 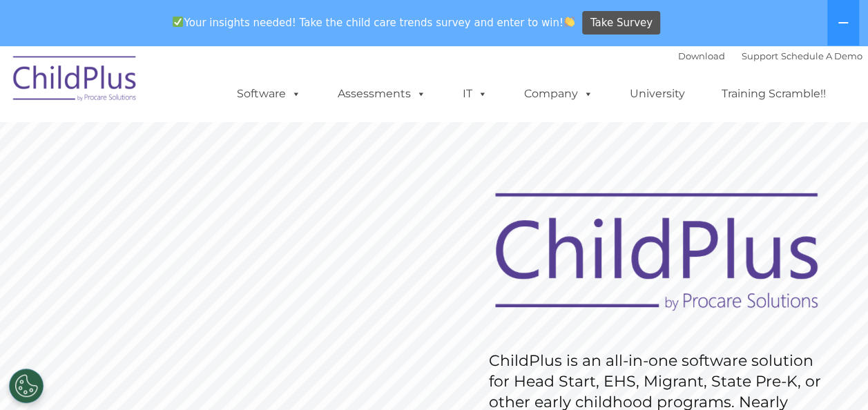 What do you see at coordinates (702, 56) in the screenshot?
I see `a: Download` at bounding box center [702, 56].